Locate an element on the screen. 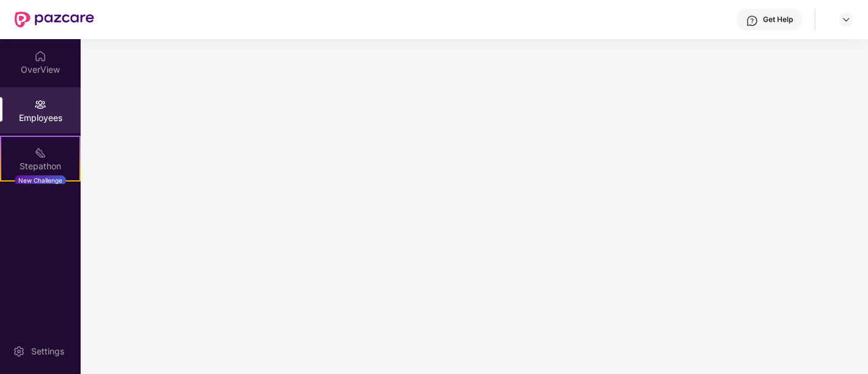 The image size is (868, 374). div: Get Help is located at coordinates (778, 20).